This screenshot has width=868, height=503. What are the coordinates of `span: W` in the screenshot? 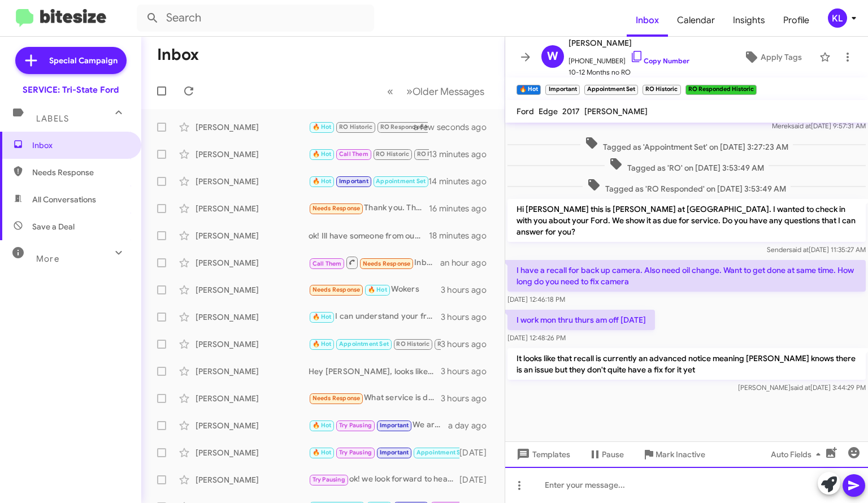 It's located at (553, 56).